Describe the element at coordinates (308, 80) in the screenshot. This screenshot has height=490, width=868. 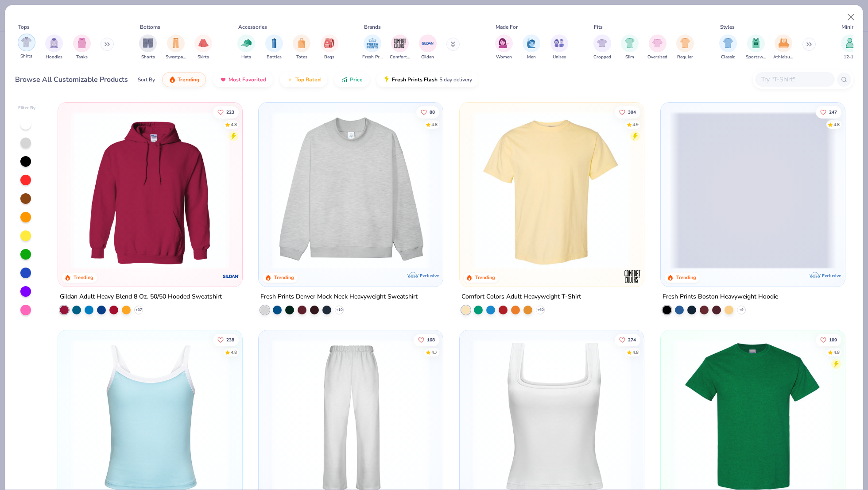
I see `span: Top Rated` at that location.